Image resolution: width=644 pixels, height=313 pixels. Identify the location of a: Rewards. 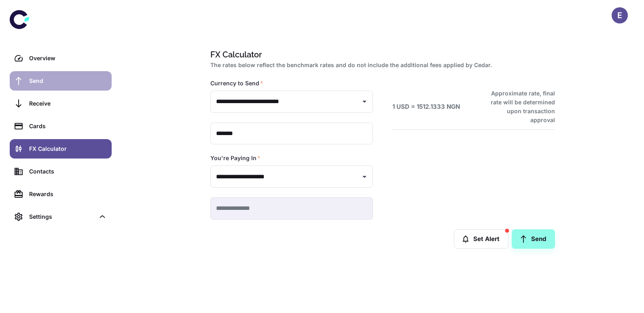
(61, 194).